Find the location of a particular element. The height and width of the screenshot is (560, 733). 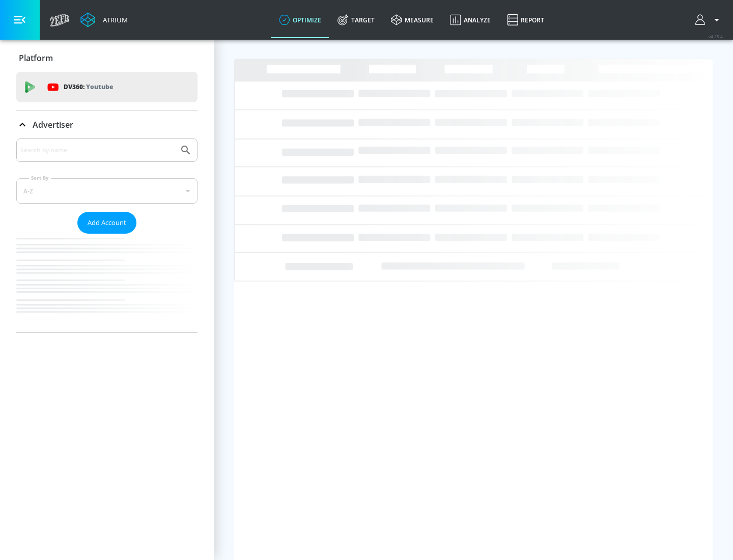

p: Advertiser is located at coordinates (53, 125).